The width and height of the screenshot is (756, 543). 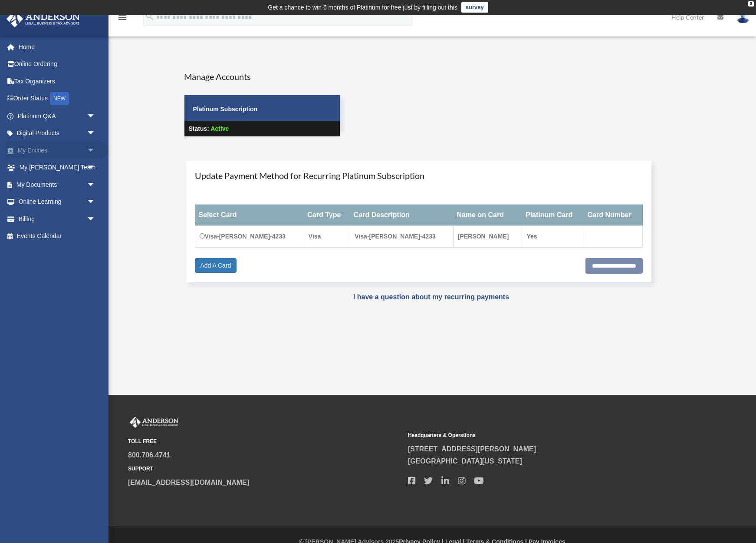 I want to click on td: Visa, so click(x=327, y=236).